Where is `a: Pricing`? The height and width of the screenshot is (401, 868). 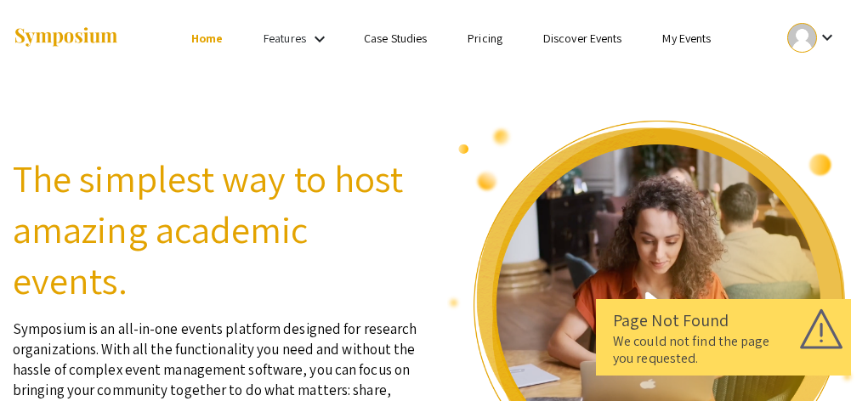 a: Pricing is located at coordinates (485, 38).